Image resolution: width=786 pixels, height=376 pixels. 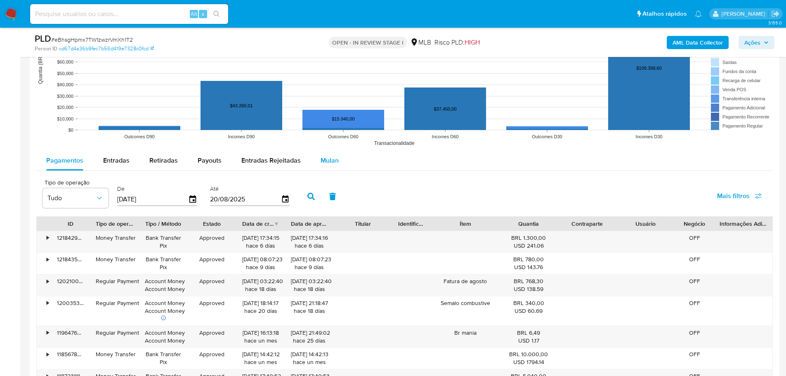 I want to click on p: OPEN - IN REVIEW STAGE I, so click(x=368, y=42).